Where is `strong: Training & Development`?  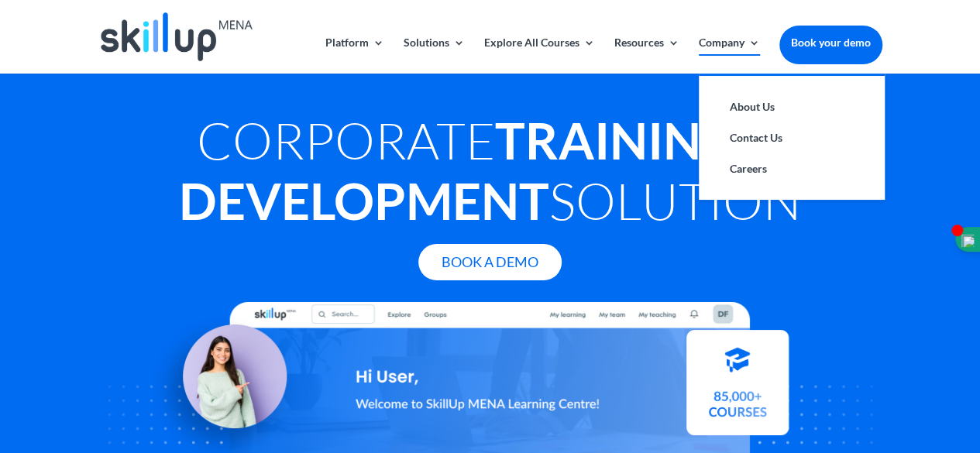 strong: Training & Development is located at coordinates (481, 171).